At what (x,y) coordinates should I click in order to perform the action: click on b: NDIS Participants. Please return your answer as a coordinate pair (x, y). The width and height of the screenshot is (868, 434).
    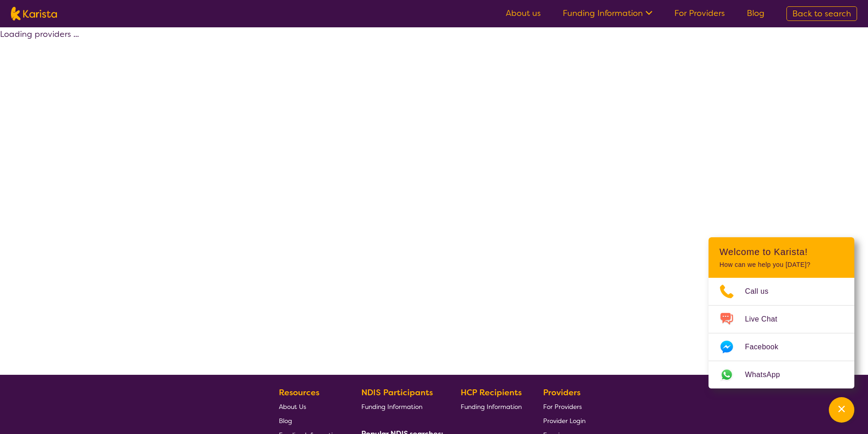
    Looking at the image, I should click on (397, 392).